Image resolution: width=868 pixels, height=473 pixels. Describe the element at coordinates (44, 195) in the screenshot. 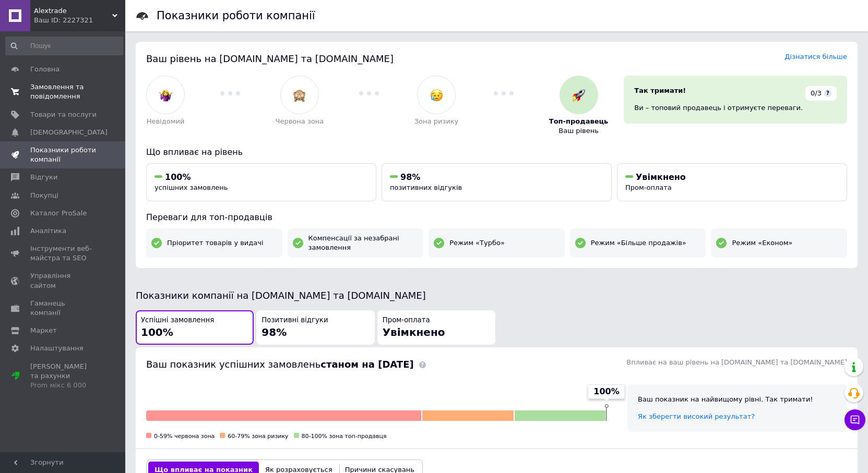

I see `span: Покупці` at that location.